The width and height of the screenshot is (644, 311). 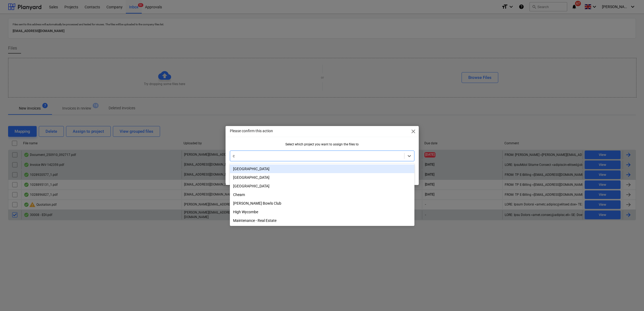 I want to click on div: Maintenance - Real Estate, so click(x=322, y=221).